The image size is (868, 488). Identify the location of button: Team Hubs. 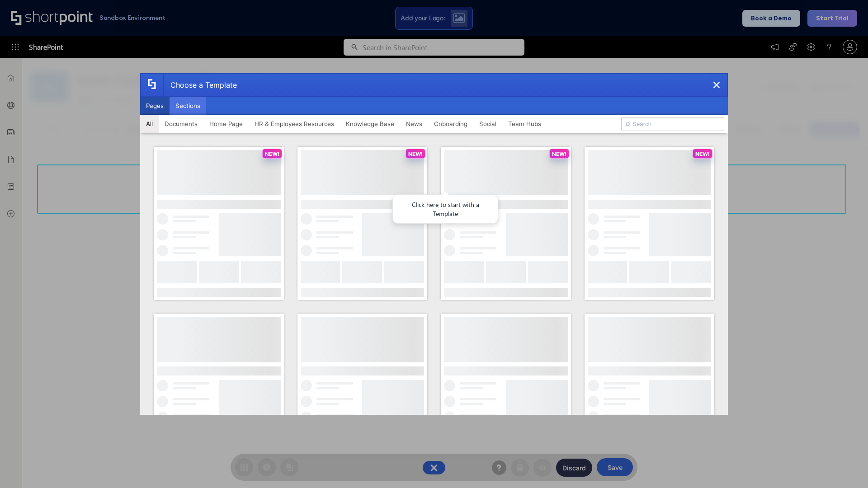
(524, 124).